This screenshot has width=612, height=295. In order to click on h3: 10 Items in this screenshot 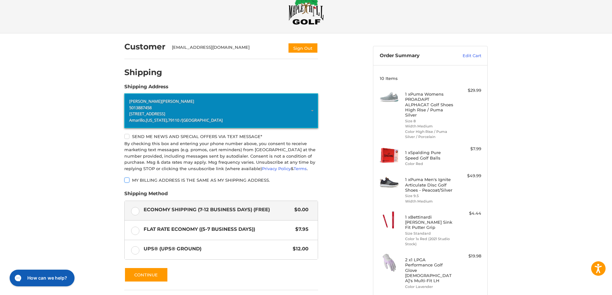, I will do `click(430, 78)`.